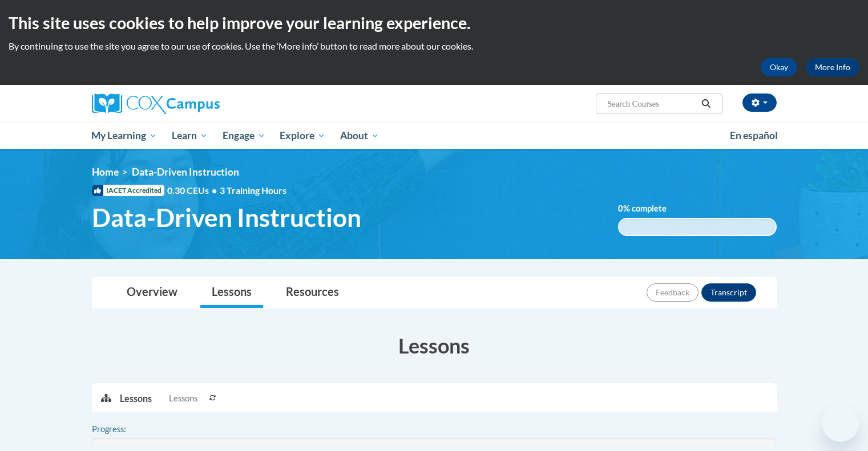  Describe the element at coordinates (754, 136) in the screenshot. I see `a: En español` at that location.